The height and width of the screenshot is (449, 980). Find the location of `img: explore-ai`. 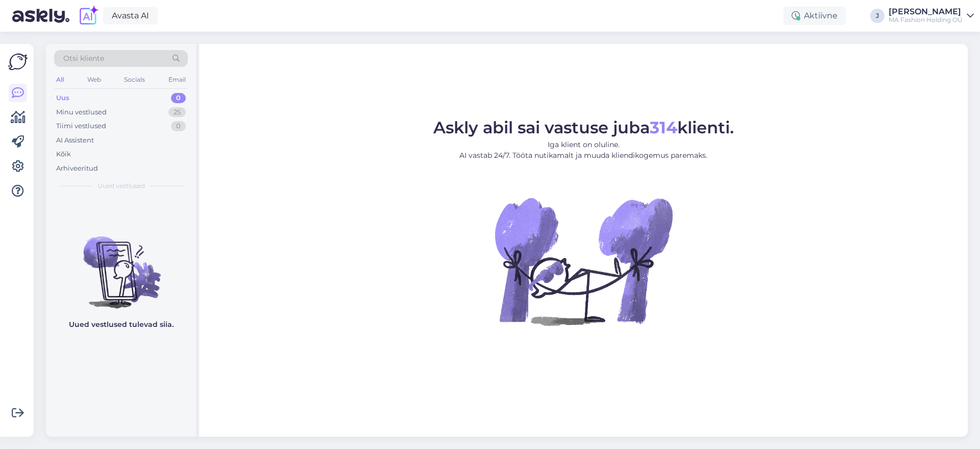

img: explore-ai is located at coordinates (88, 16).